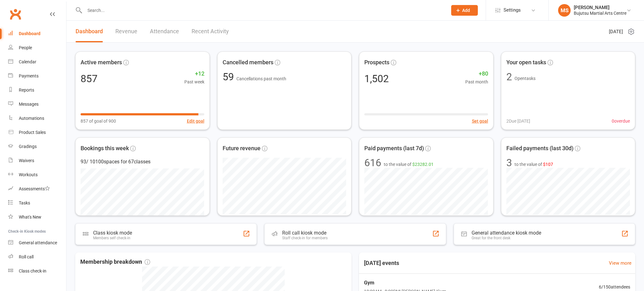  What do you see at coordinates (512, 10) in the screenshot?
I see `span: Settings` at bounding box center [512, 10].